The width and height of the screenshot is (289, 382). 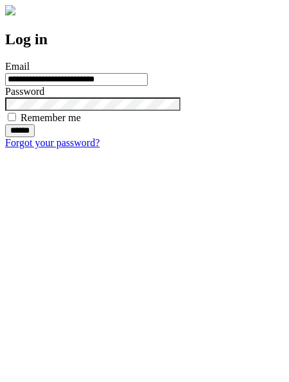 I want to click on label: Password, so click(x=24, y=91).